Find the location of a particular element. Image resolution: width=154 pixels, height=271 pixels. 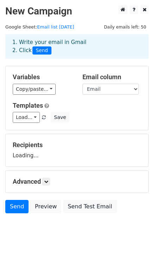

h5: Advanced is located at coordinates (77, 181).